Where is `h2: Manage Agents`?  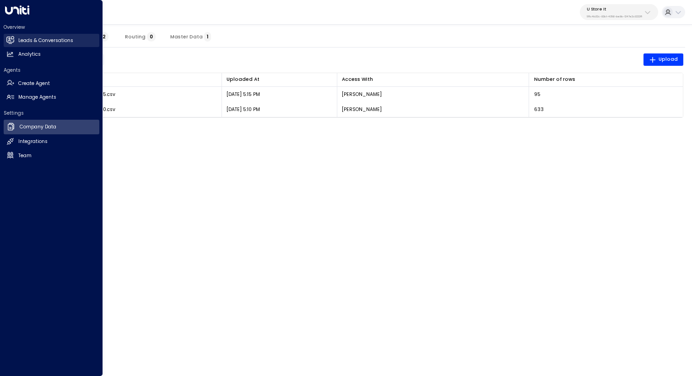 h2: Manage Agents is located at coordinates (37, 97).